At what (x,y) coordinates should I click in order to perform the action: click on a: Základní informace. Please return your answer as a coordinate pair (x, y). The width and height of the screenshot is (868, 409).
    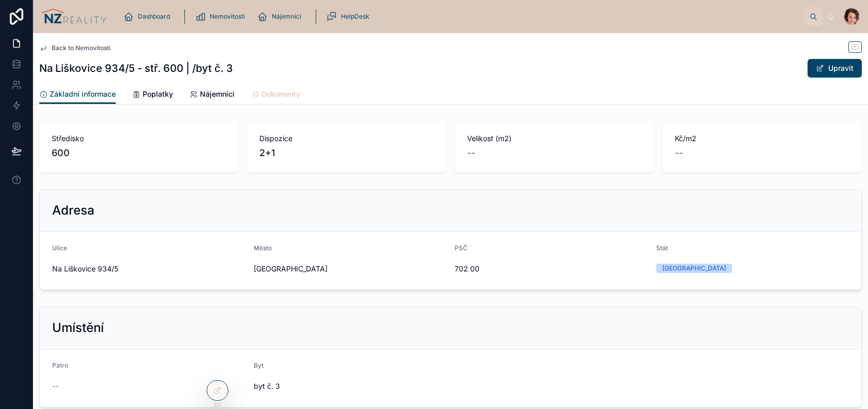
    Looking at the image, I should click on (77, 94).